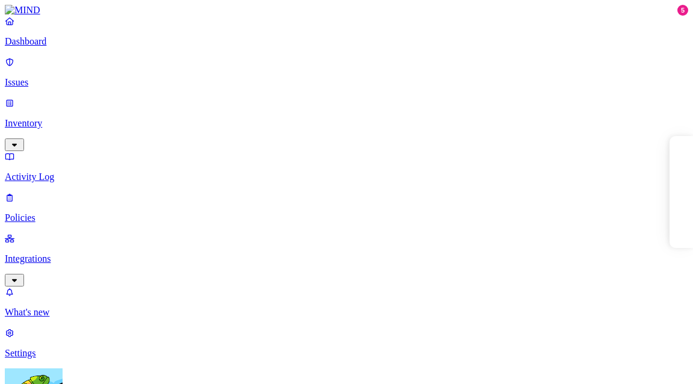 The width and height of the screenshot is (693, 384). Describe the element at coordinates (346, 167) in the screenshot. I see `a: Activity Log` at that location.